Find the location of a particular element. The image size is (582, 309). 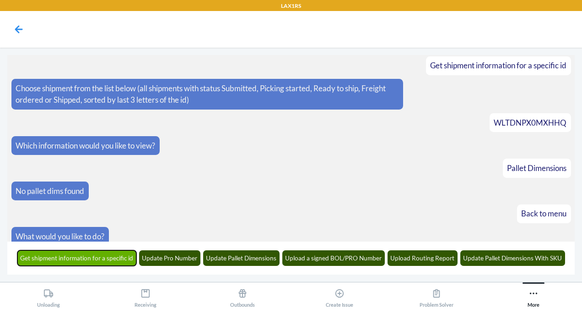

button: Get shipment information for a specific id is located at coordinates (77, 258).